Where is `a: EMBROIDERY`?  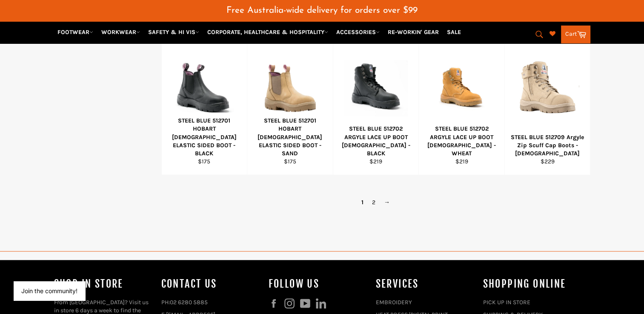
a: EMBROIDERY is located at coordinates (393, 302).